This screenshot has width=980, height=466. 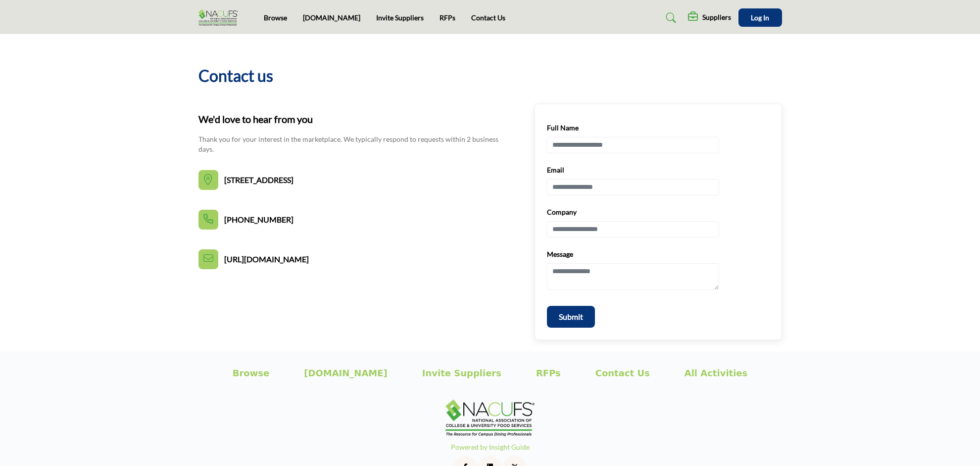 I want to click on img: Site Logo, so click(x=221, y=18).